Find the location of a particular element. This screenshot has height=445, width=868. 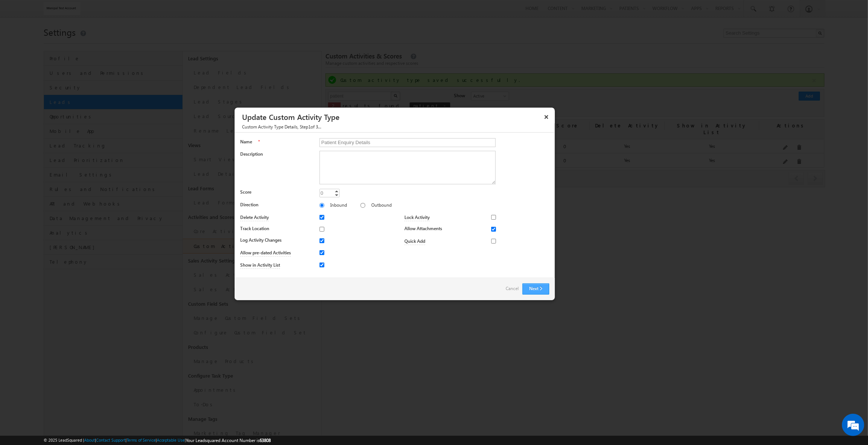

a: Contact Support is located at coordinates (111, 440).